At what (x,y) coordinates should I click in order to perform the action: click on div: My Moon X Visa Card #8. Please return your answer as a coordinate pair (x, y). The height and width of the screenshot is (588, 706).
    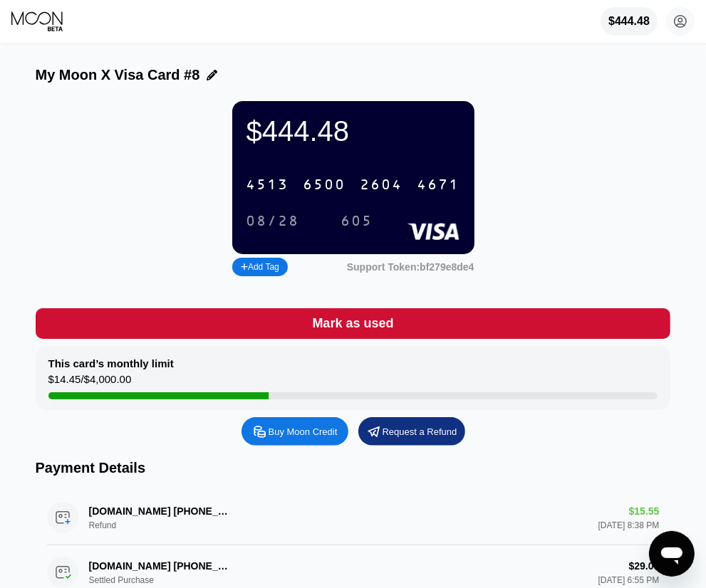
    Looking at the image, I should click on (117, 75).